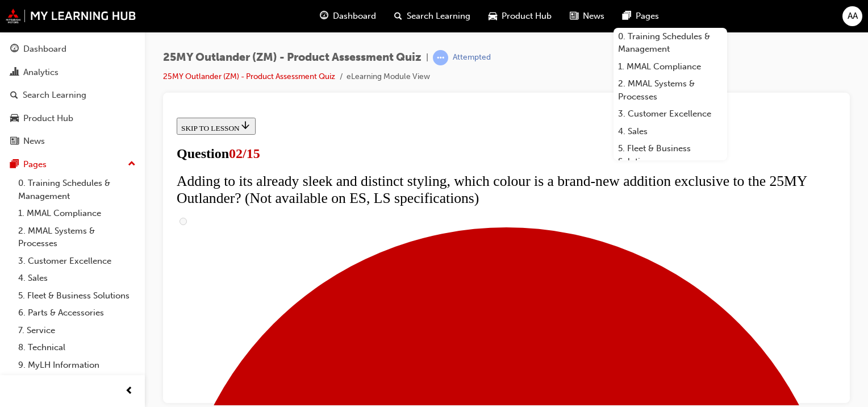 The width and height of the screenshot is (868, 407). Describe the element at coordinates (72, 141) in the screenshot. I see `a: News` at that location.